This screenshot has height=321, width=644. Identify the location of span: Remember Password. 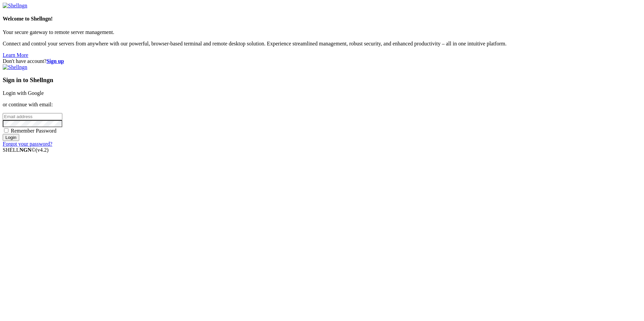
(34, 130).